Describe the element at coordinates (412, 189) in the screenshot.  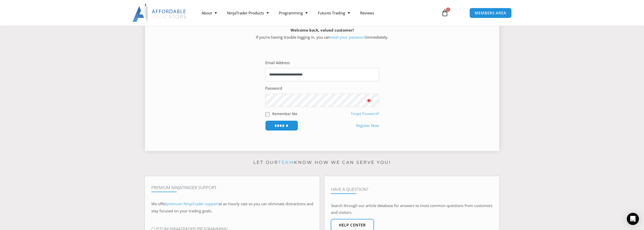
I see `h4: Have A Question?` at that location.